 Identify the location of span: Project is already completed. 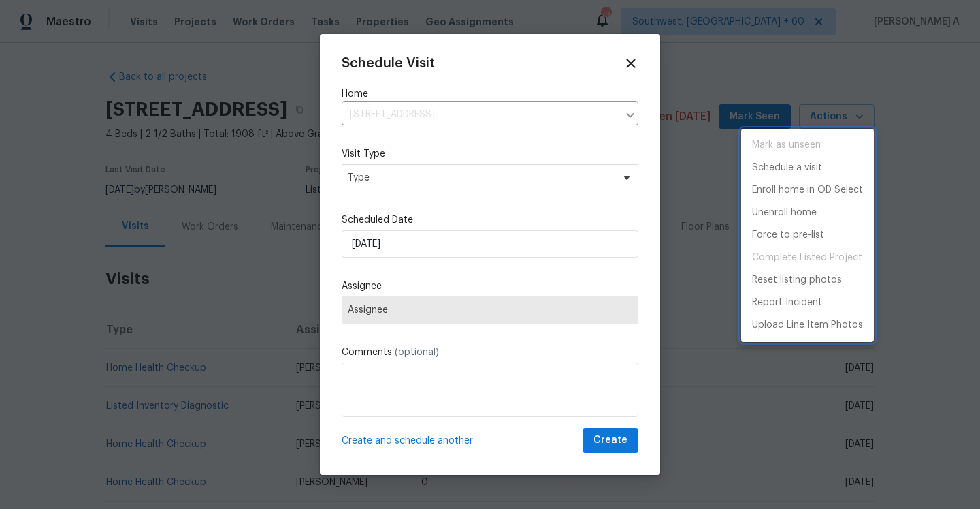
(807, 258).